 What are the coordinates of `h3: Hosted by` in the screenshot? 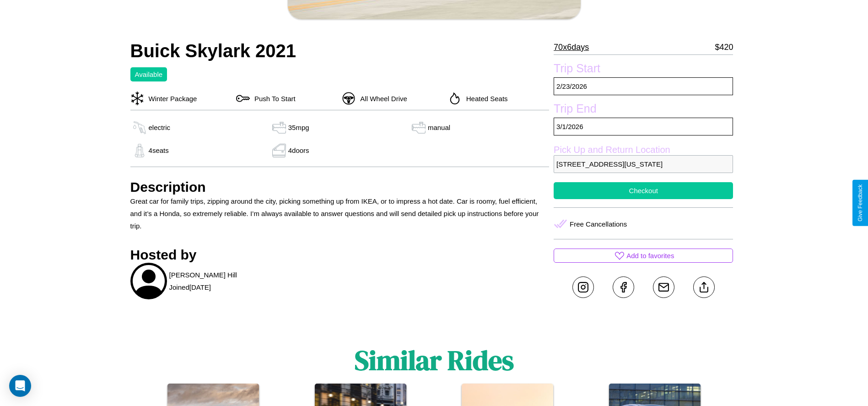 It's located at (340, 255).